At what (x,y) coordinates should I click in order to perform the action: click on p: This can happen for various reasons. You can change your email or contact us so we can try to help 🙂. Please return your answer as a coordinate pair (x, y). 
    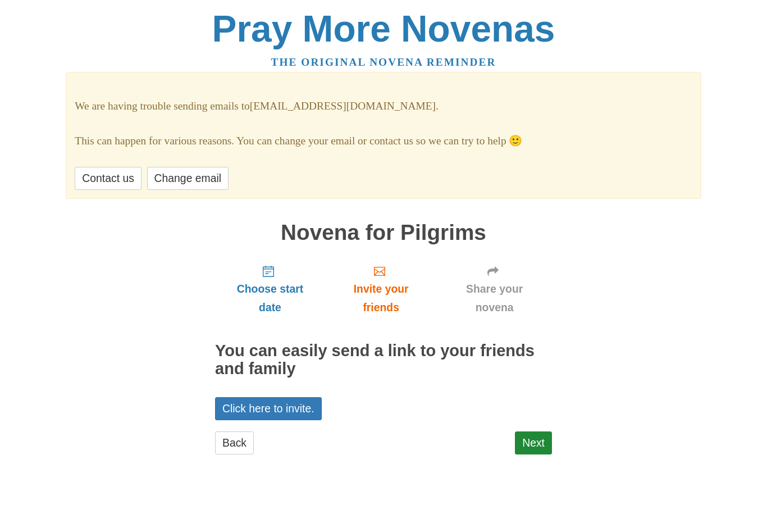
    Looking at the image, I should click on (383, 141).